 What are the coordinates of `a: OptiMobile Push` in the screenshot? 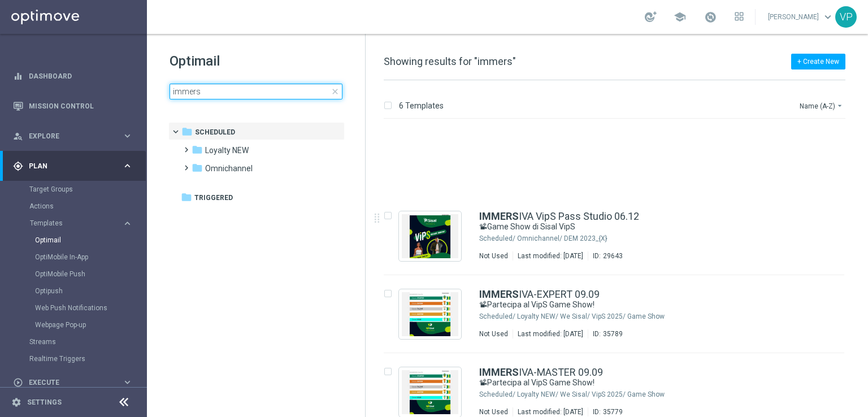 It's located at (77, 274).